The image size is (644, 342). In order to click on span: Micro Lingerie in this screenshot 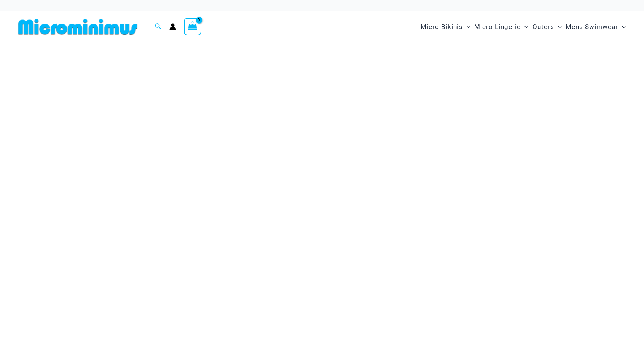, I will do `click(497, 27)`.